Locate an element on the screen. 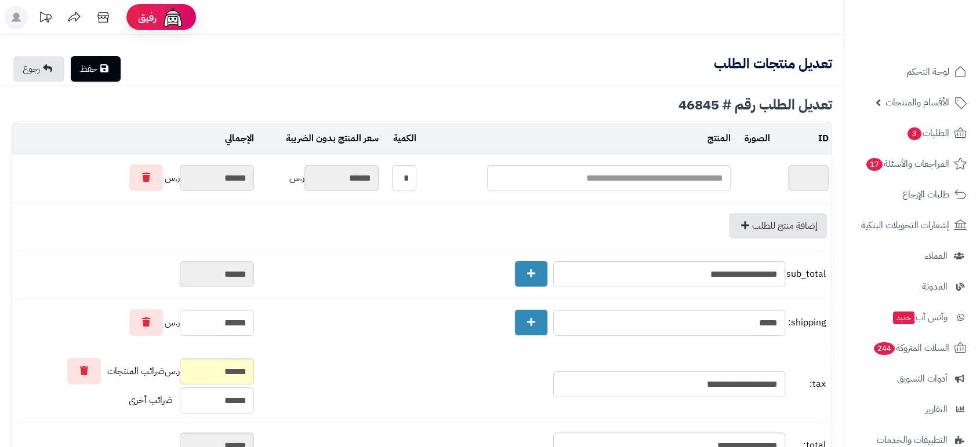  a: رجوع is located at coordinates (39, 69).